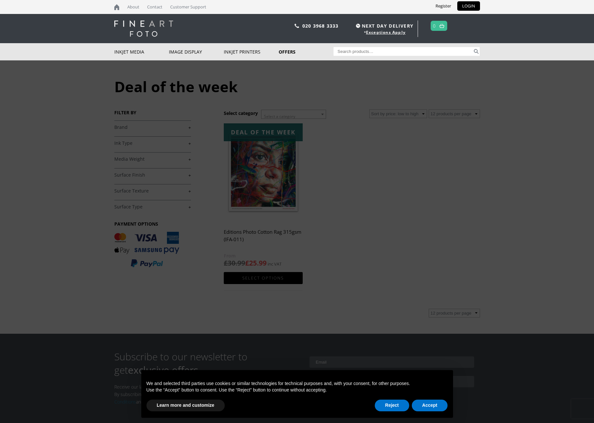 This screenshot has height=423, width=594. What do you see at coordinates (297, 394) in the screenshot?
I see `div: Notice` at bounding box center [297, 394].